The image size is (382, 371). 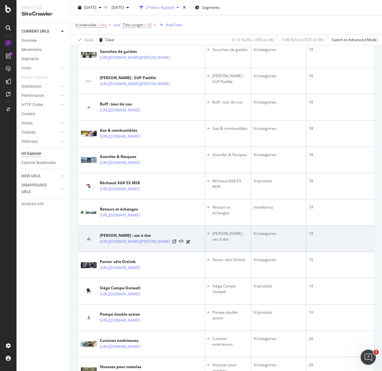 What do you see at coordinates (40, 123) in the screenshot?
I see `a: Inlinks` at bounding box center [40, 123].